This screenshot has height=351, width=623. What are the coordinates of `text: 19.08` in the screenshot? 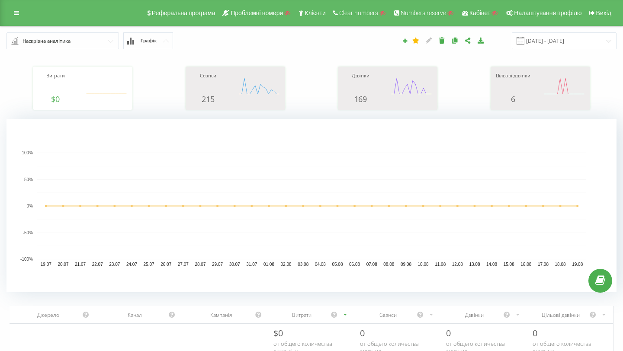 It's located at (577, 264).